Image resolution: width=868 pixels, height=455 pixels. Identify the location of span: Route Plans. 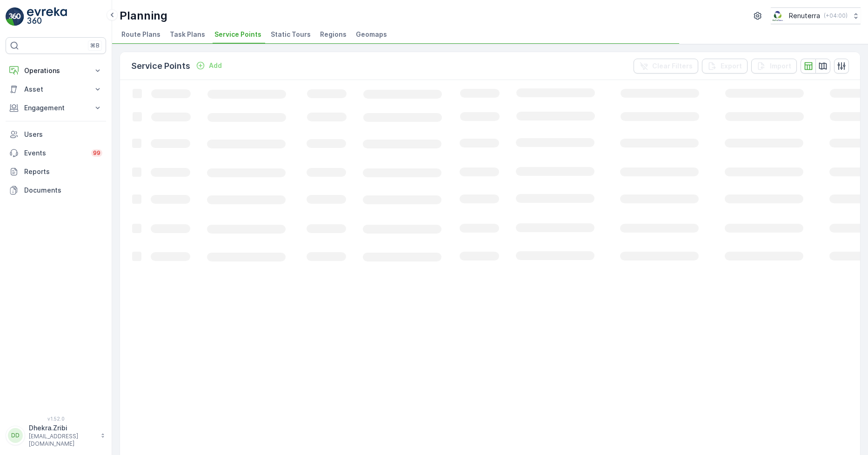
(141, 34).